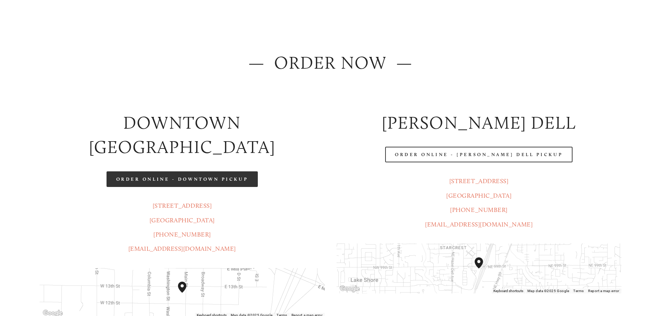 The width and height of the screenshot is (661, 316). I want to click on a: Order Online - Downtown pickup, so click(182, 179).